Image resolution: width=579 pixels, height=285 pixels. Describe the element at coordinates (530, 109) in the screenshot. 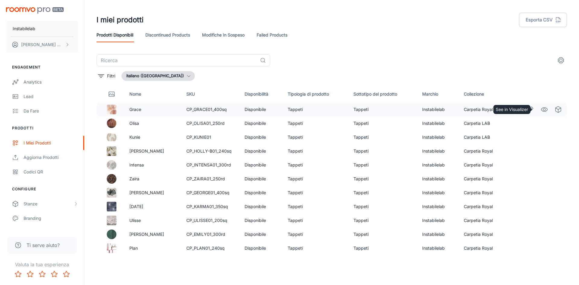

I see `a: Edit` at that location.